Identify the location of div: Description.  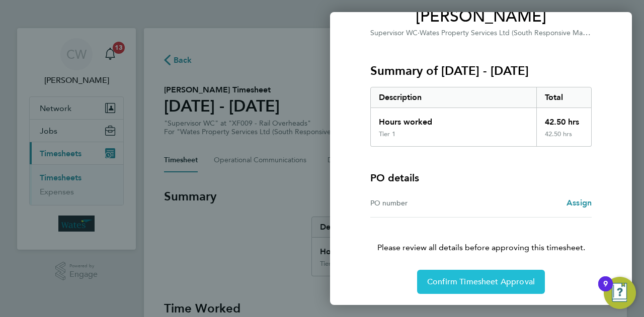
(453, 97).